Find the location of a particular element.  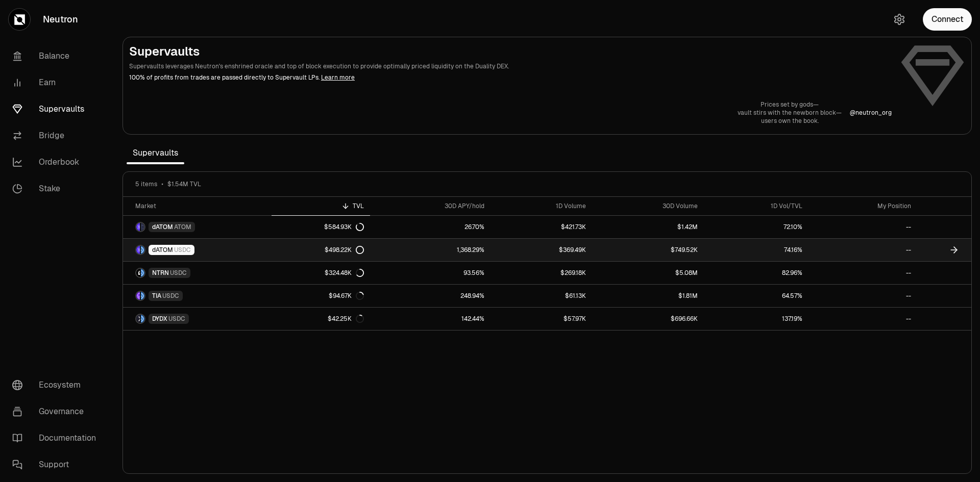

a: Supervaults is located at coordinates (58, 109).